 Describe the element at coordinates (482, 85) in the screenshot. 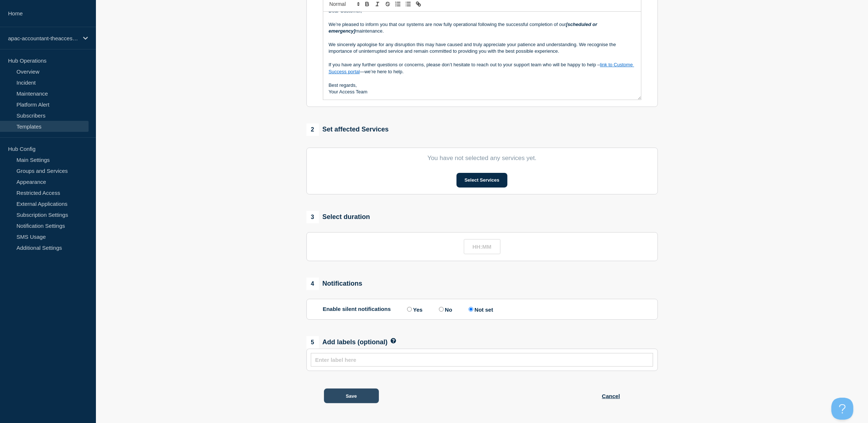

I see `p: Best regards,` at that location.